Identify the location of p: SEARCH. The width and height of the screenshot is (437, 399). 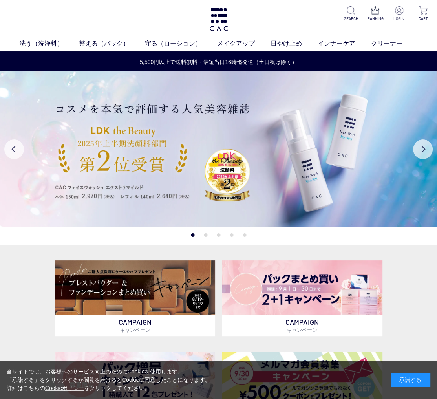
(351, 18).